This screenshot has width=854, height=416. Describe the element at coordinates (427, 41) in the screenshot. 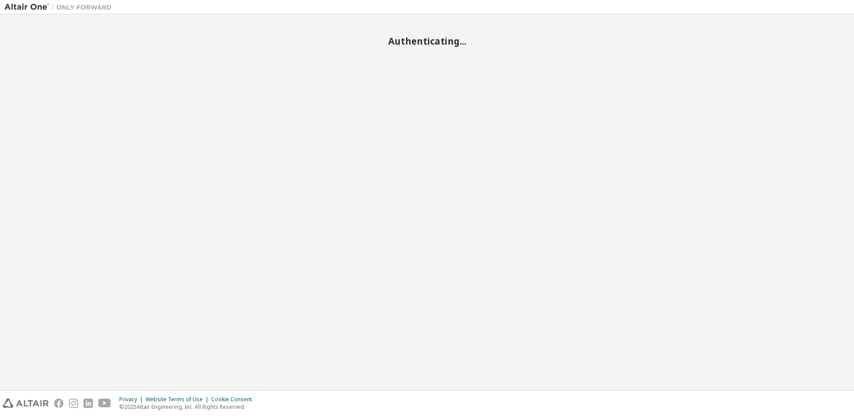

I see `h2: Authenticating...` at that location.